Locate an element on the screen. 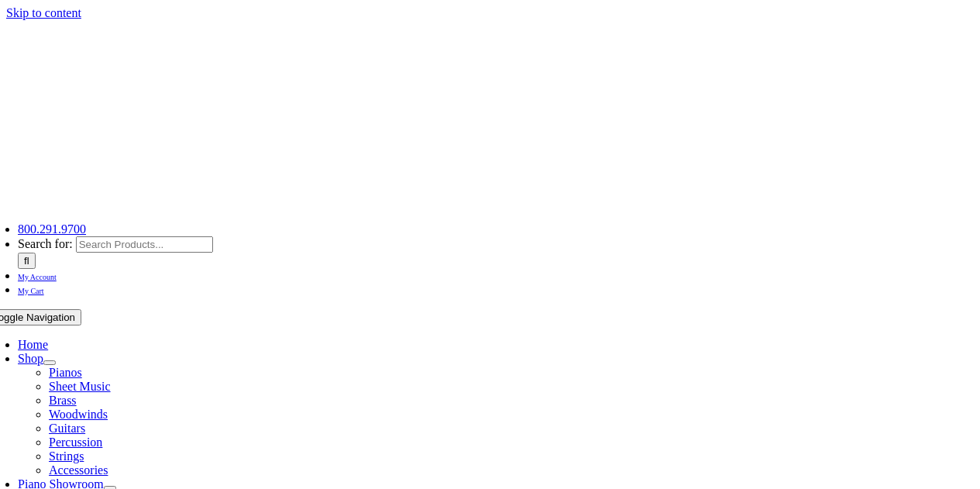 The width and height of the screenshot is (980, 489). a: Strings is located at coordinates (66, 456).